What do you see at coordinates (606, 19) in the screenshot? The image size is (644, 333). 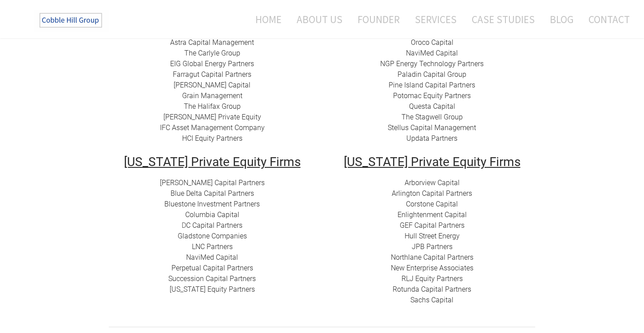 I see `a: Contact` at bounding box center [606, 19].